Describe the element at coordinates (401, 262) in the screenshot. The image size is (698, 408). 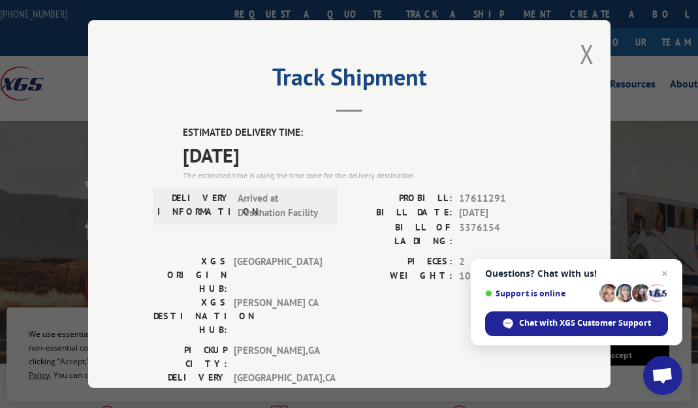
I see `label: PIECES:` at that location.